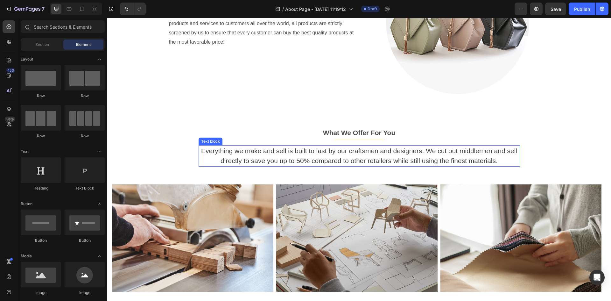 This screenshot has width=611, height=301. Describe the element at coordinates (25, 9) in the screenshot. I see `button: 7` at that location.